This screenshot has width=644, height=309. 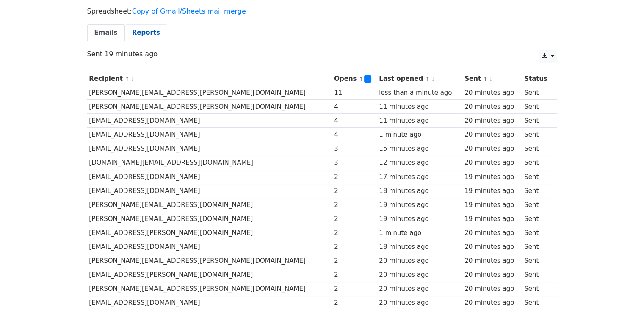 I want to click on th: Opens, so click(x=354, y=79).